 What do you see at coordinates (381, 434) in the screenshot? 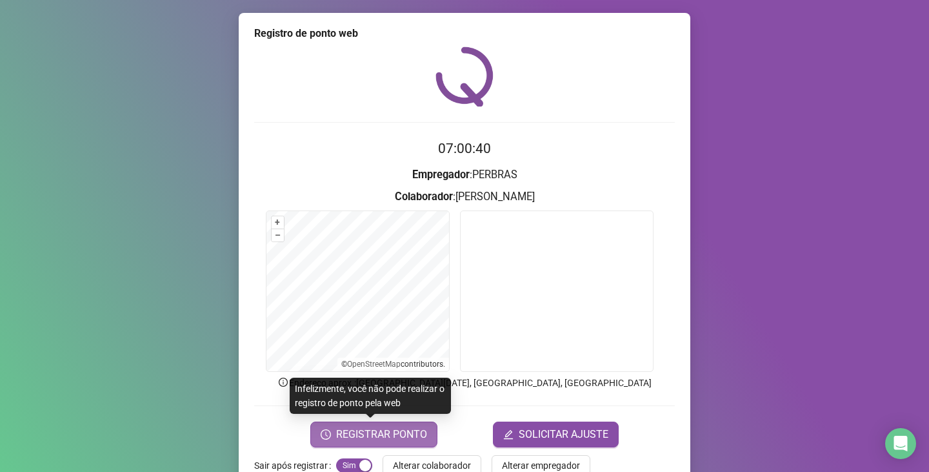
I see `span: REGISTRAR PONTO` at bounding box center [381, 434].